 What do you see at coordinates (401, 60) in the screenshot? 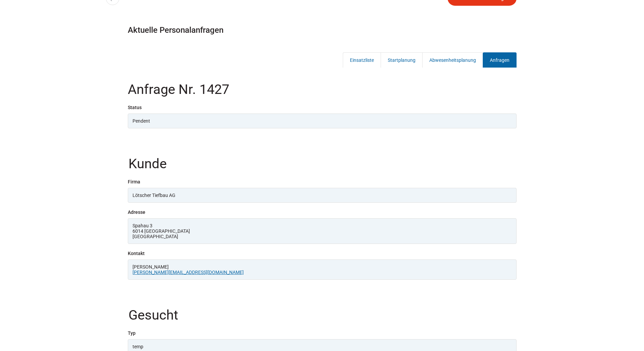
I see `a: Startplanung` at bounding box center [401, 60].